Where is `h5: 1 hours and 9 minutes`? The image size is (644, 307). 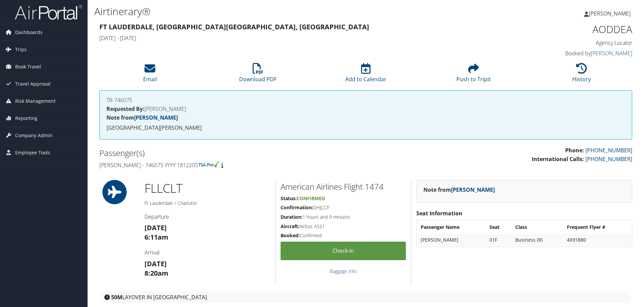
h5: 1 hours and 9 minutes is located at coordinates (344, 217).